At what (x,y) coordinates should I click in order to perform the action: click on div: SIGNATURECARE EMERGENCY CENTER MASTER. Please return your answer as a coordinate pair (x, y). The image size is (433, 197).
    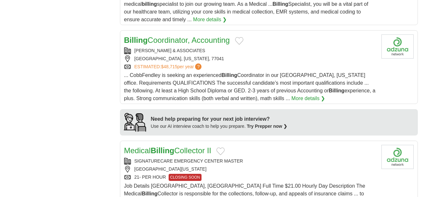
    Looking at the image, I should click on (250, 161).